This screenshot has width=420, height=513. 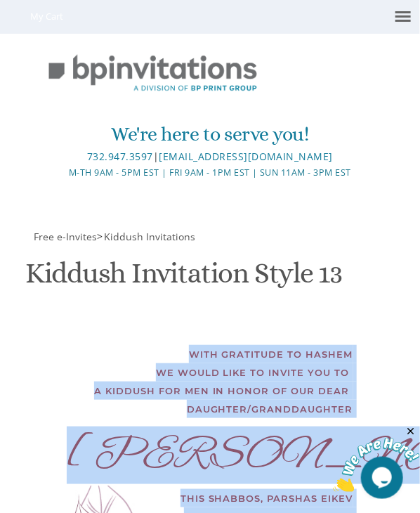 I want to click on div: M-Th 9am - 5pm EST | Fri 9am - 1pm EST | Sun 11am - 3pm EST, so click(x=209, y=172).